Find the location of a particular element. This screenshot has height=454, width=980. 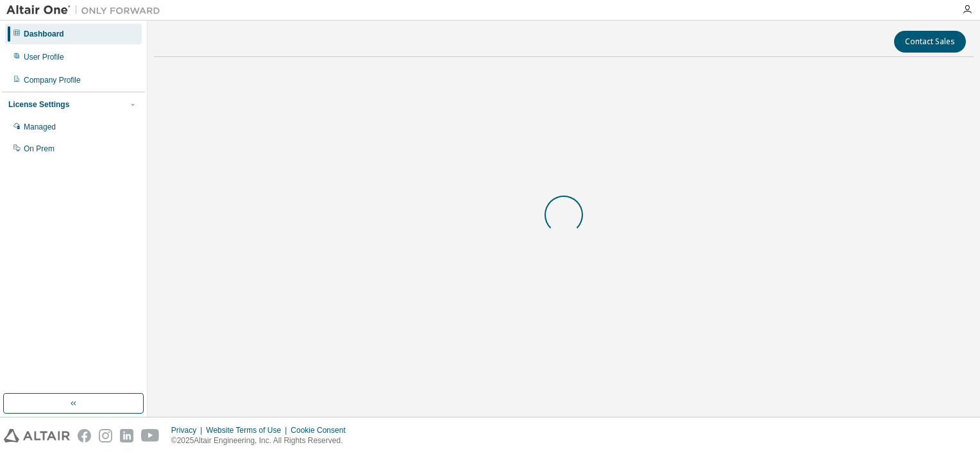

img: Altair One is located at coordinates (87, 10).